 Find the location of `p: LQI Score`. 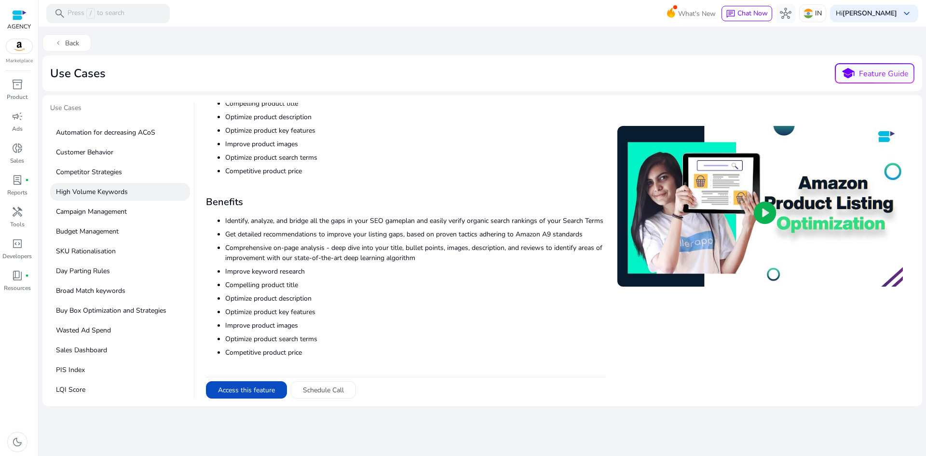

p: LQI Score is located at coordinates (120, 389).